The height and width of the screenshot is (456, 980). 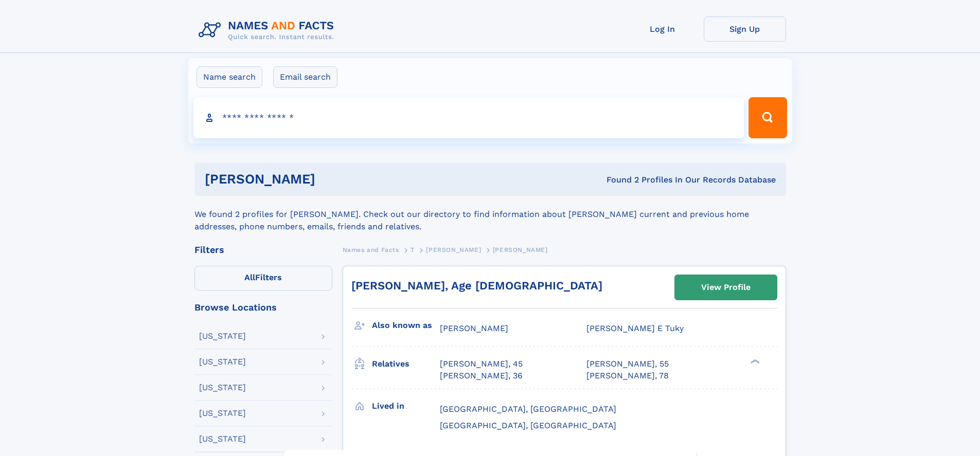 What do you see at coordinates (268, 30) in the screenshot?
I see `img: Logo Names and Facts` at bounding box center [268, 30].